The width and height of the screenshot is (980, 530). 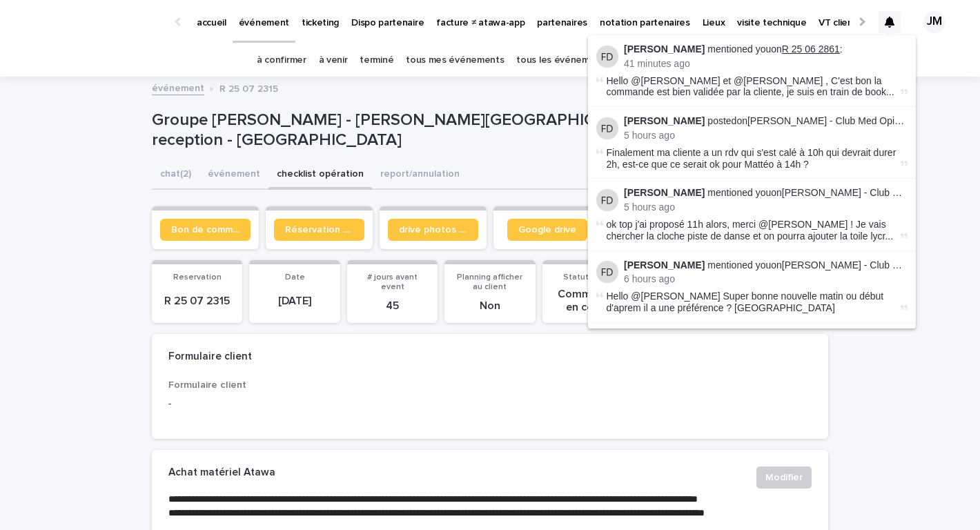 I want to click on span: Finalement ma cliente a un rdv qui s'est calé à 10h qui devrait durer 2h, est-ce que ce serait ok..., so click(x=751, y=158).